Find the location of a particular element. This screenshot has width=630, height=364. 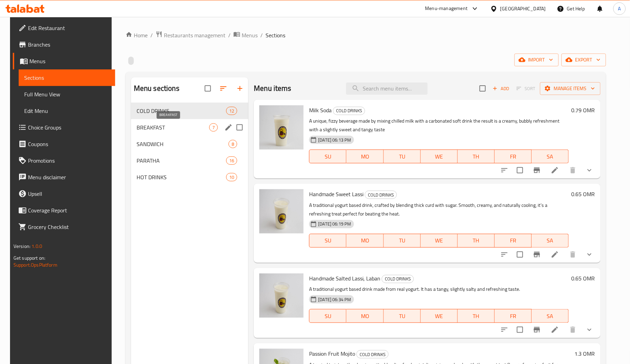

input: search is located at coordinates (387, 88).